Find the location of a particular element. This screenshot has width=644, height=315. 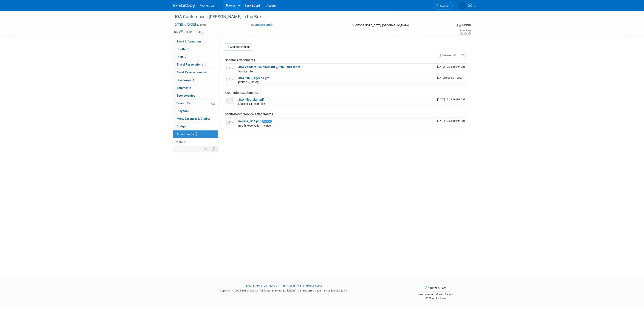

div: $150 off for them. is located at coordinates (436, 298).